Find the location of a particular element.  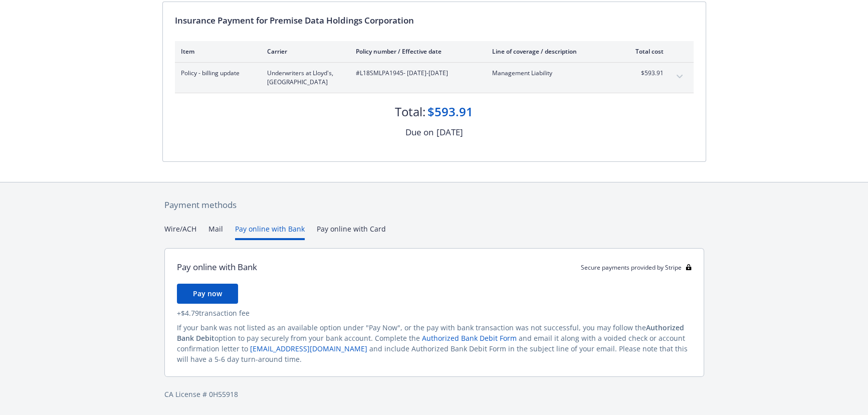

button: Mail is located at coordinates (215, 232).